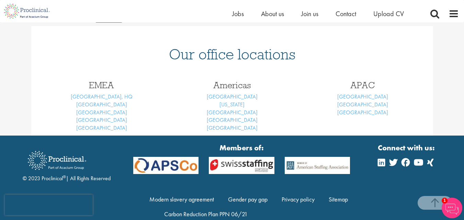  Describe the element at coordinates (338, 199) in the screenshot. I see `a: Sitemap` at that location.